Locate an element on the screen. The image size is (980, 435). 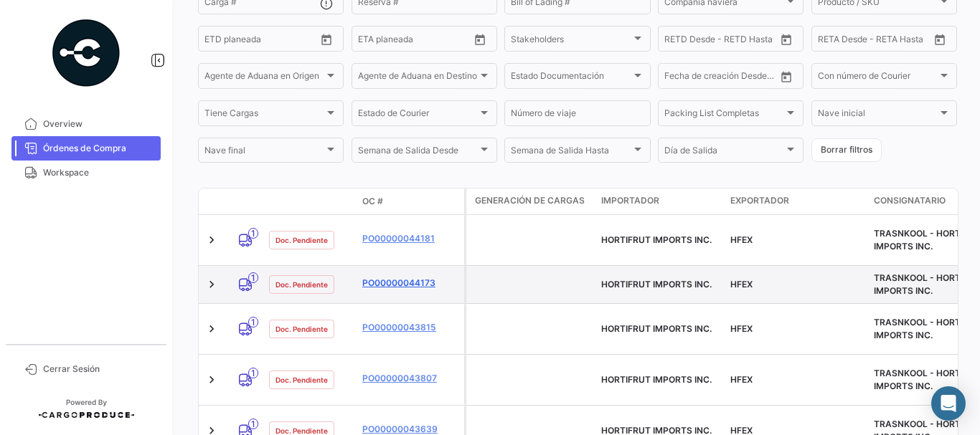
a: PO00000043807 is located at coordinates (410, 378).